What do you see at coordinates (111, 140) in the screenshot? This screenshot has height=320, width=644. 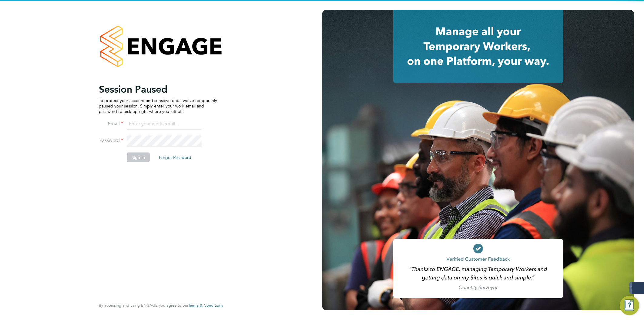 I see `label: Password` at bounding box center [111, 140].